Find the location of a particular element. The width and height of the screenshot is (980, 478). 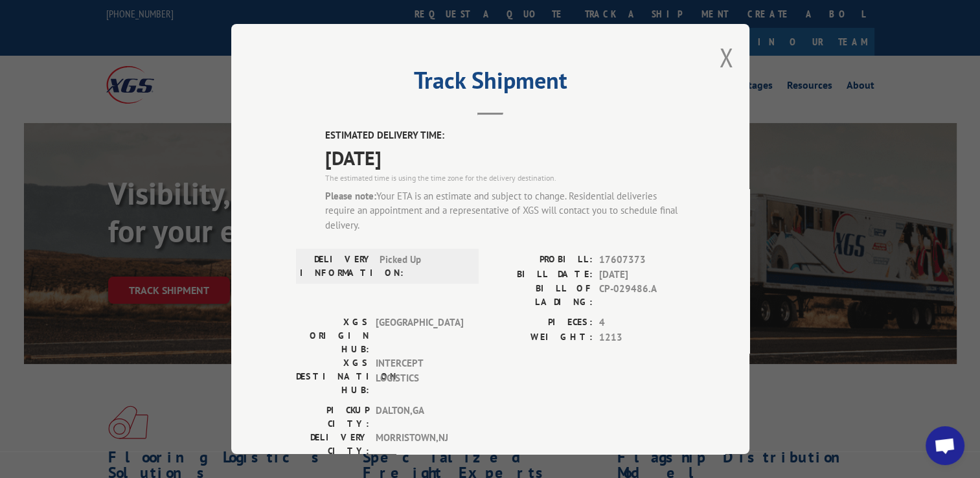

label: WEIGHT: is located at coordinates (541, 337).